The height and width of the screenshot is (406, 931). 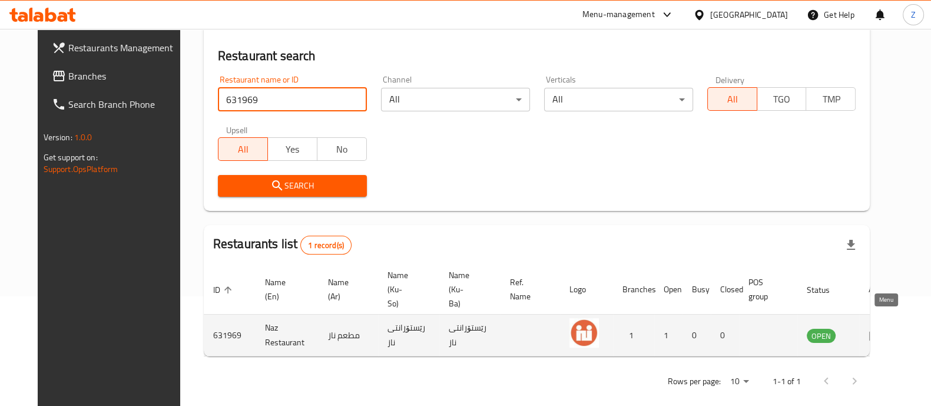 What do you see at coordinates (83, 137) in the screenshot?
I see `span: 1.0.0` at bounding box center [83, 137].